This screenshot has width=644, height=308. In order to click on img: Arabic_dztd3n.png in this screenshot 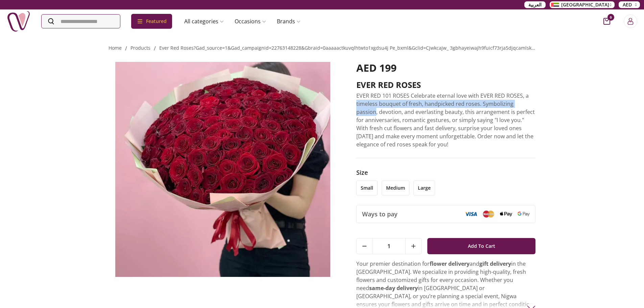, I will do `click(555, 5)`.